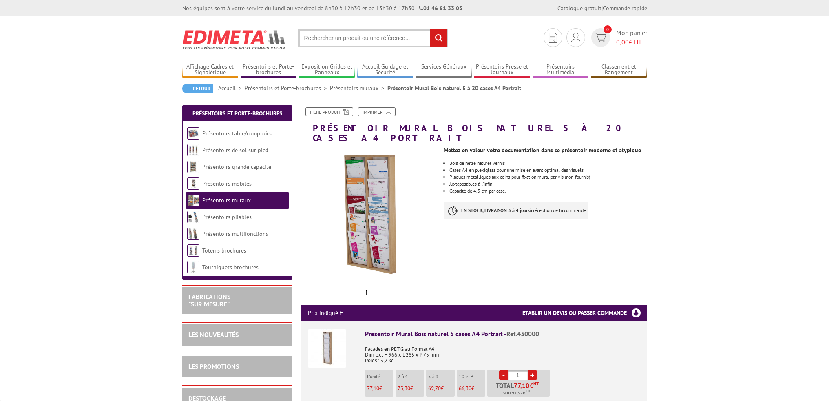 The width and height of the screenshot is (829, 401). What do you see at coordinates (631, 42) in the screenshot?
I see `span: € HT` at bounding box center [631, 42].